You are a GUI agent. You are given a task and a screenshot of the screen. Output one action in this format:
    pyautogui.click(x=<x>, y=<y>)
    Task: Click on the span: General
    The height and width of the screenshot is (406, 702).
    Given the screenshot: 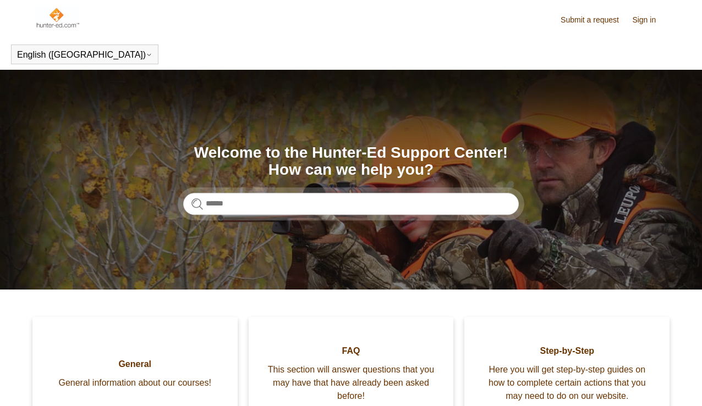 What is the action you would take?
    pyautogui.click(x=135, y=365)
    